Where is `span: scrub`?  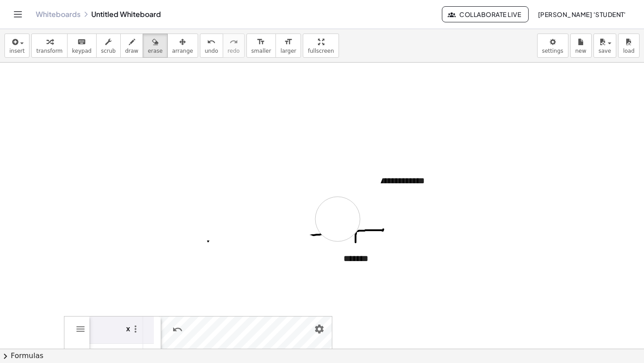
span: scrub is located at coordinates (108, 51).